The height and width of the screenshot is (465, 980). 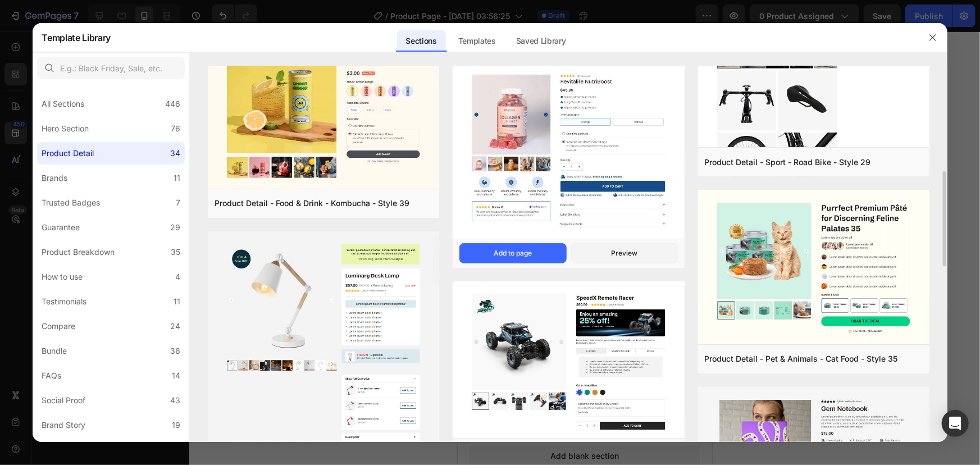 What do you see at coordinates (127, 347) in the screenshot?
I see `div: Choose templates` at bounding box center [127, 347].